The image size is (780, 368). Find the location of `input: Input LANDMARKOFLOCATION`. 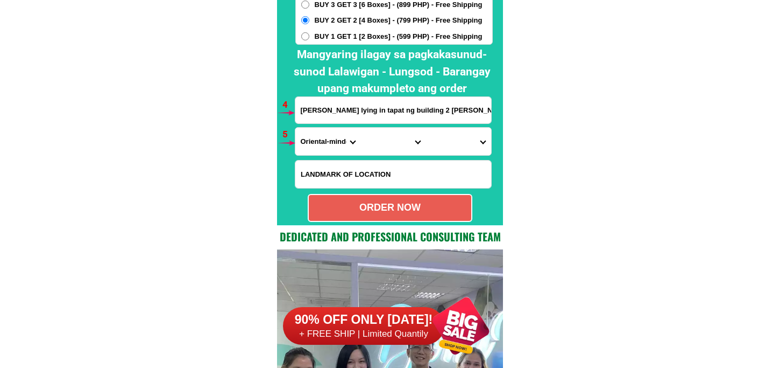

input: Input LANDMARKOFLOCATION is located at coordinates (393, 174).